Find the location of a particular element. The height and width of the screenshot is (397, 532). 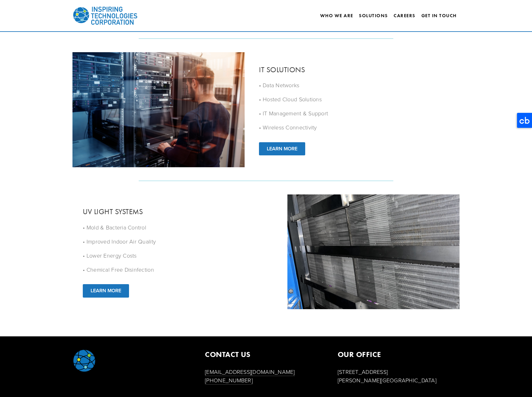

a: Careers is located at coordinates (405, 16).